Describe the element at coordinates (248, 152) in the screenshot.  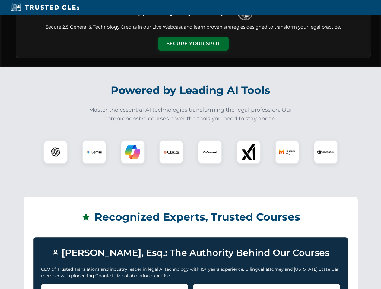
I see `img: xAI Logo` at that location.